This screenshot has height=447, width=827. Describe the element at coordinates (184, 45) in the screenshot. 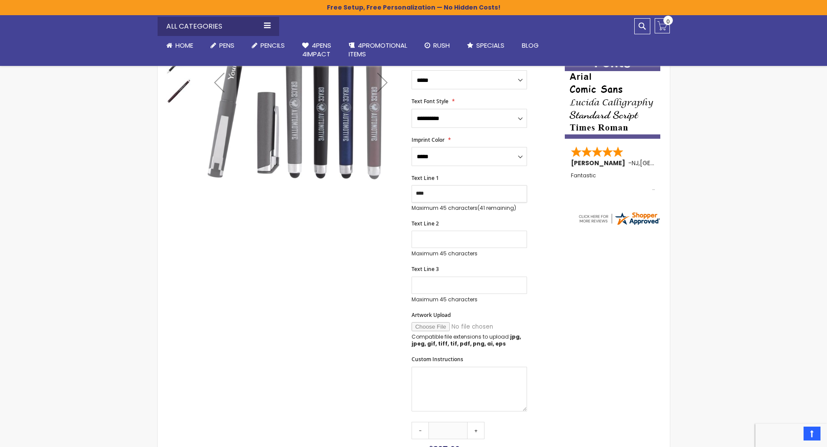

I see `span: Home` at that location.